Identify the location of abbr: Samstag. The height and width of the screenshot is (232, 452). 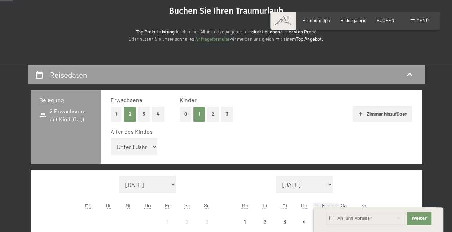
(187, 205).